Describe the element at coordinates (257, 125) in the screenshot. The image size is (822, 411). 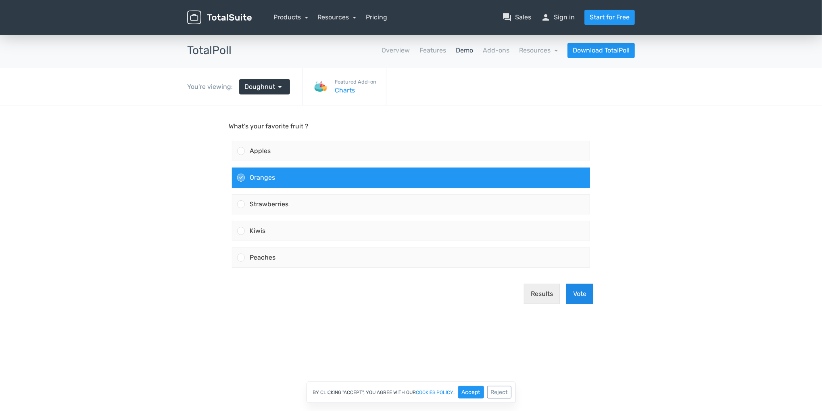
I see `span: Kiwis` at that location.